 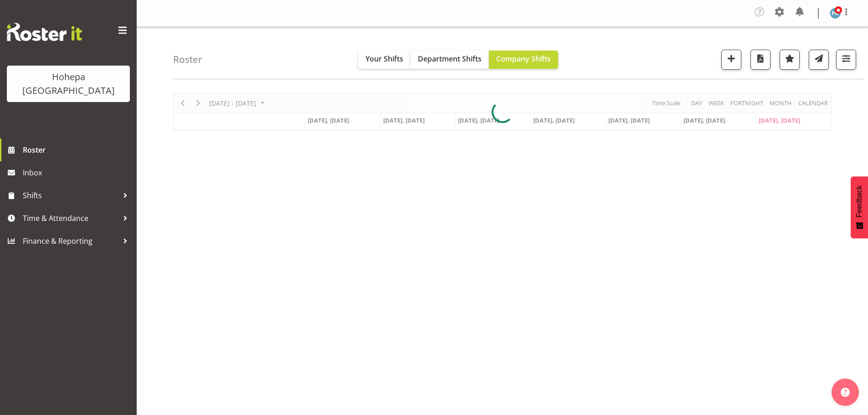 What do you see at coordinates (860, 202) in the screenshot?
I see `span: Feedback` at bounding box center [860, 202].